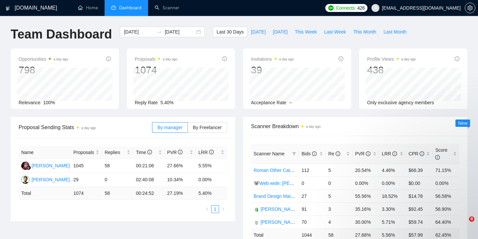 The height and width of the screenshot is (239, 478). Describe the element at coordinates (305, 32) in the screenshot. I see `span: This Week` at that location.